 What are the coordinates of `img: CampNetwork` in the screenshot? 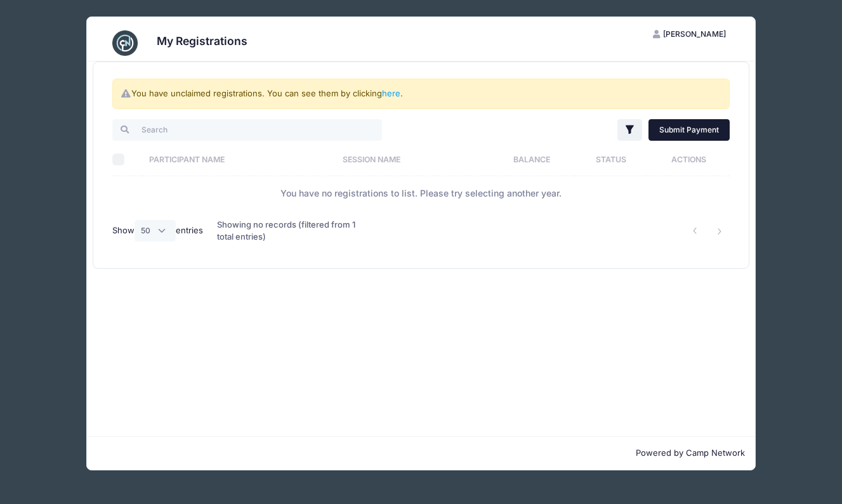 It's located at (125, 43).